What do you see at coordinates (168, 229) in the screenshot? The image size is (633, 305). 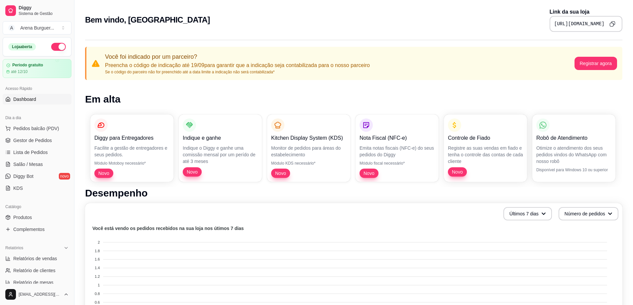 I see `text: Você está vendo os pedidos recebidos na sua loja nos útimos 7 dias` at bounding box center [168, 229].